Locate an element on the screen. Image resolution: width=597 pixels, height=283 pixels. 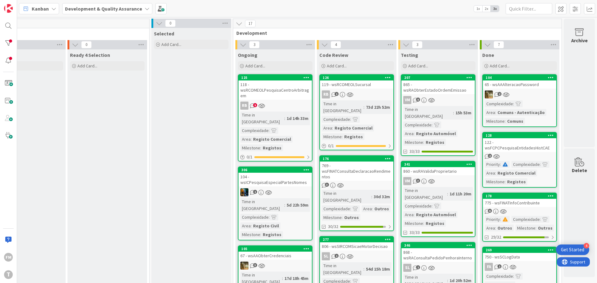
div: 868 - wsRAConsultaPedidoPenhoraInterno is located at coordinates (438, 255).